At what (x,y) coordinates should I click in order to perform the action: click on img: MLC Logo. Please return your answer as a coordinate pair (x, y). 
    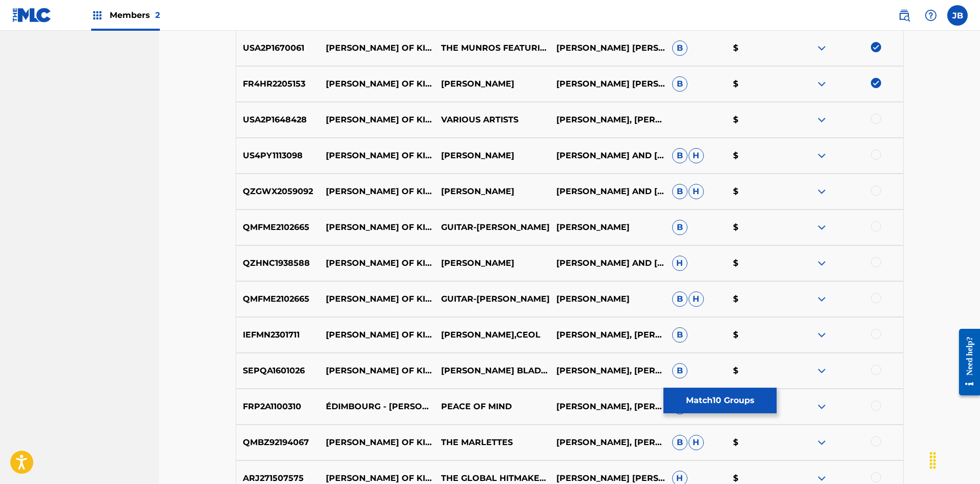
    Looking at the image, I should click on (32, 15).